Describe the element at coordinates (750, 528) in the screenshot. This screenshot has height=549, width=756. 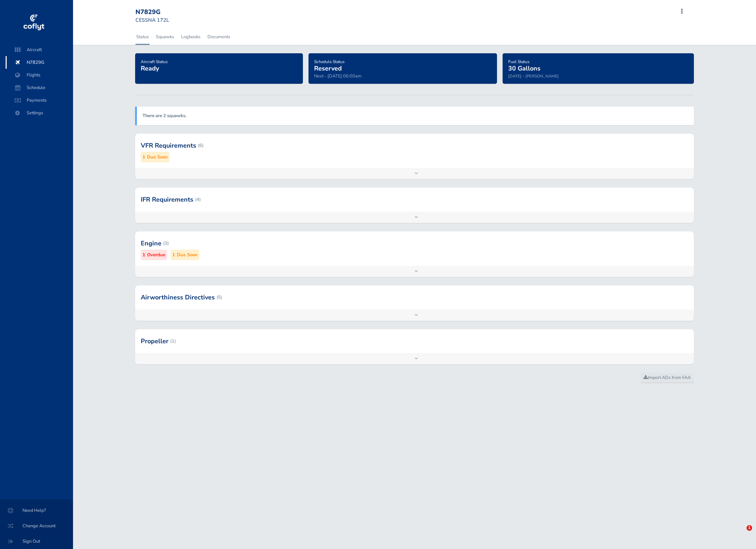
I see `span: 1` at that location.